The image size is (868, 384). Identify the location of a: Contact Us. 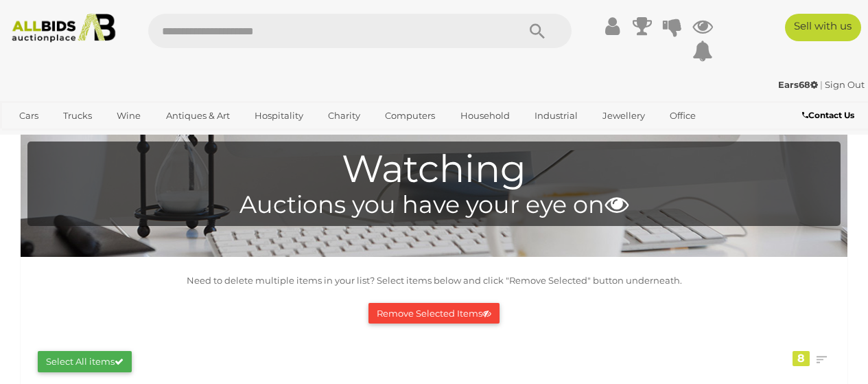
(830, 115).